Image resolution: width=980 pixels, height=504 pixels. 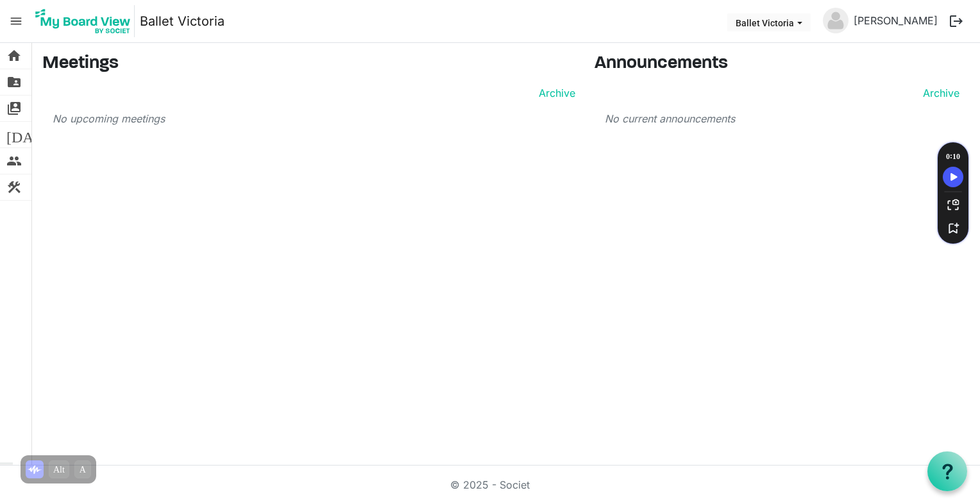 I want to click on span: home, so click(x=14, y=55).